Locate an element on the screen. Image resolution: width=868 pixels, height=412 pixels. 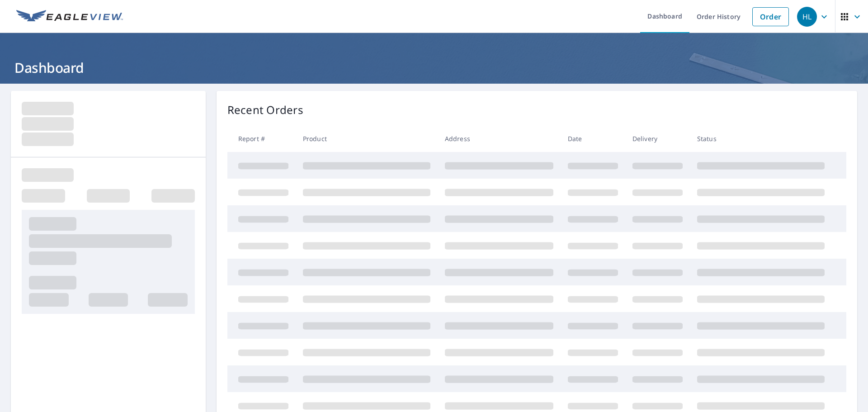
div: HL is located at coordinates (807, 17).